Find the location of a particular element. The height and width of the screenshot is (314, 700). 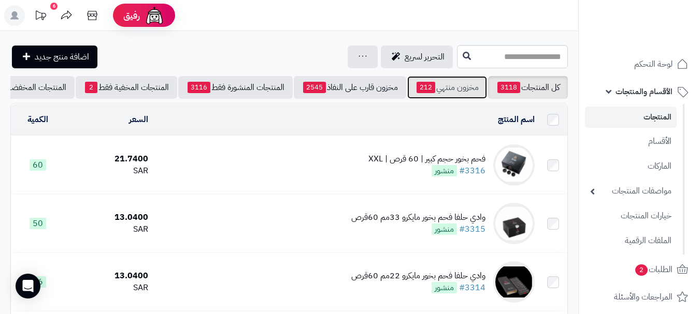

a: اضافة منتج جديد is located at coordinates (54, 57).